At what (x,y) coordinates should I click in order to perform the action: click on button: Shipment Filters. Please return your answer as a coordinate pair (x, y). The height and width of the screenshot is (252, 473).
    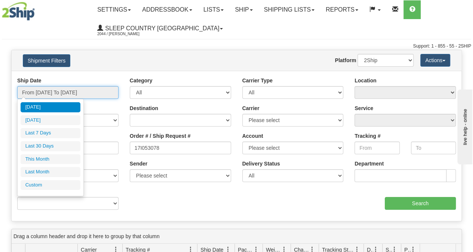
    Looking at the image, I should click on (46, 61).